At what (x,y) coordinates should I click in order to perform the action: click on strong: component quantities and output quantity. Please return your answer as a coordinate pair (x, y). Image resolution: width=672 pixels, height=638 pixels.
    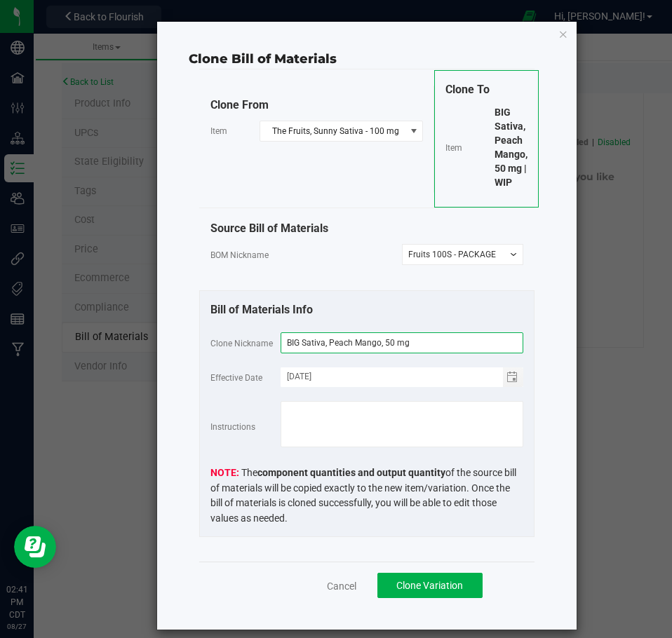
    Looking at the image, I should click on (352, 473).